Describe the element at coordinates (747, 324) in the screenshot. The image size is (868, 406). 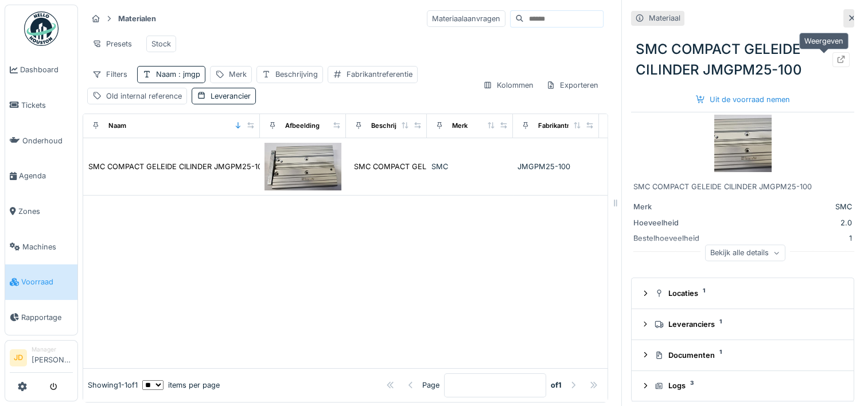
I see `div: Leveranciers` at that location.